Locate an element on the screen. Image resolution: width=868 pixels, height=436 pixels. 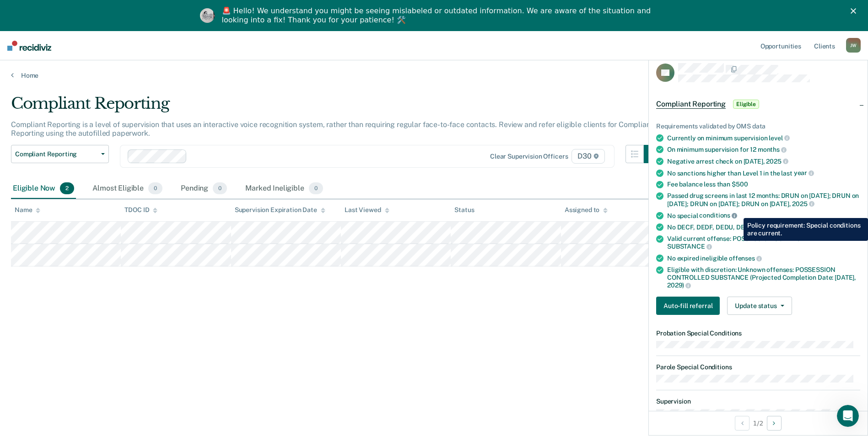
p: Compliant Reporting is a level of supervision that uses an interactive voice recognition system, ... is located at coordinates (331, 129).